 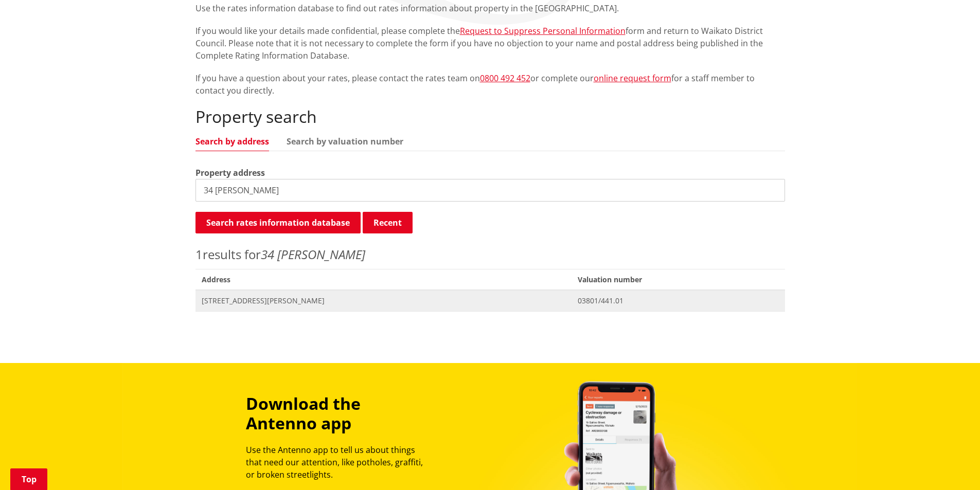 What do you see at coordinates (543, 31) in the screenshot?
I see `a: Request to Suppress Personal Information` at bounding box center [543, 31].